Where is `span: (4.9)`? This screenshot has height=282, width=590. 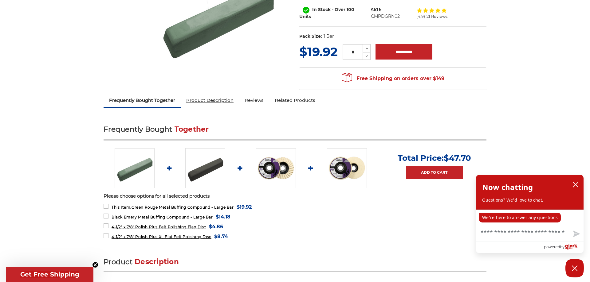 span: (4.9) is located at coordinates (421, 16).